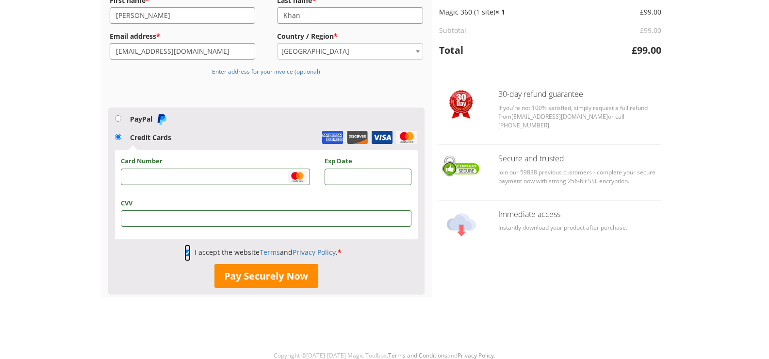 This screenshot has height=359, width=769. I want to click on label: Email address, so click(182, 36).